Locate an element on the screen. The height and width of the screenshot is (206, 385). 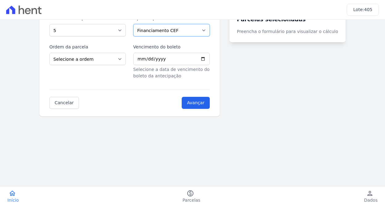
span: 405 is located at coordinates (368, 10).